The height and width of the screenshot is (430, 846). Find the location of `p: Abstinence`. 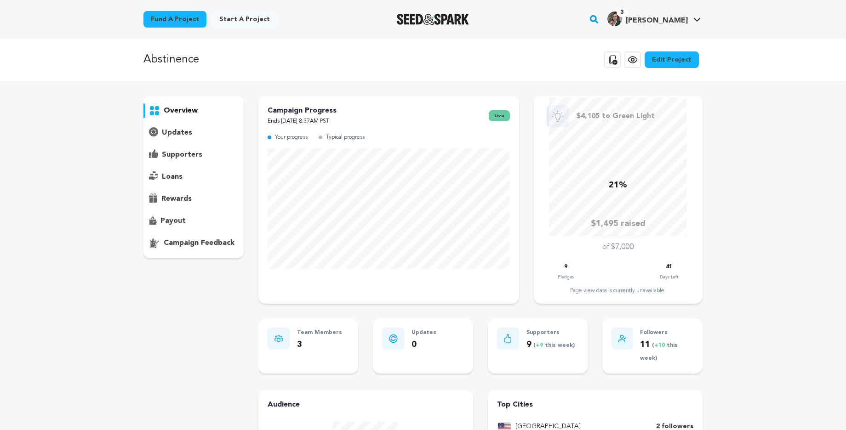

p: Abstinence is located at coordinates (171, 60).